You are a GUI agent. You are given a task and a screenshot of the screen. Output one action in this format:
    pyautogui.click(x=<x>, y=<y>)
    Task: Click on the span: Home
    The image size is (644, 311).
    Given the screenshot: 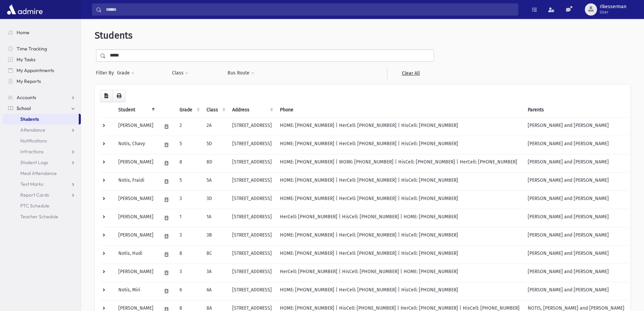 What is the action you would take?
    pyautogui.click(x=23, y=32)
    